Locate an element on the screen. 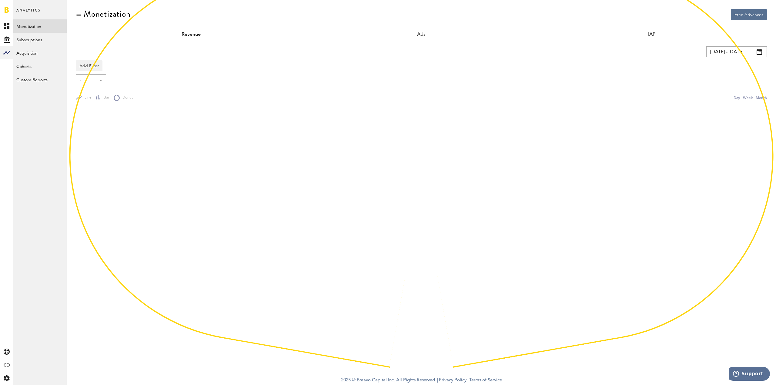 Image resolution: width=776 pixels, height=385 pixels. button: Free Advances is located at coordinates (748, 15).